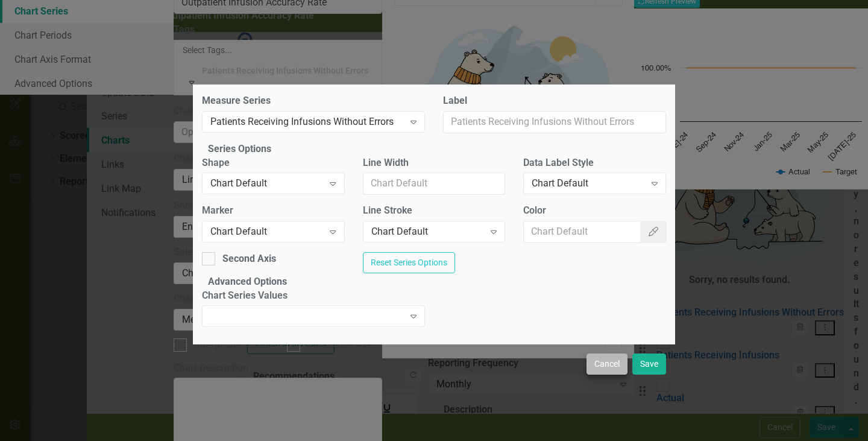  Describe the element at coordinates (249, 259) in the screenshot. I see `div: Second Axis` at that location.